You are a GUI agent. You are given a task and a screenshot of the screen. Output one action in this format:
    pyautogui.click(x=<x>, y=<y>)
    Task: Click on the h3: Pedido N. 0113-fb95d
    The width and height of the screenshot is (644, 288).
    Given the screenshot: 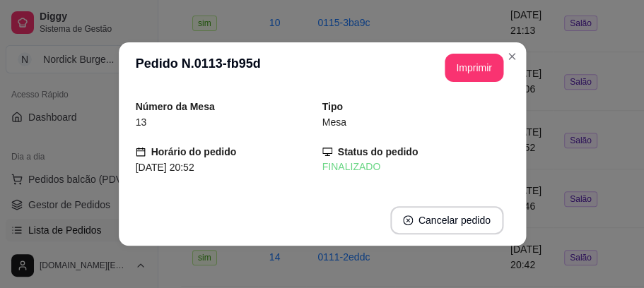 What is the action you would take?
    pyautogui.click(x=197, y=68)
    